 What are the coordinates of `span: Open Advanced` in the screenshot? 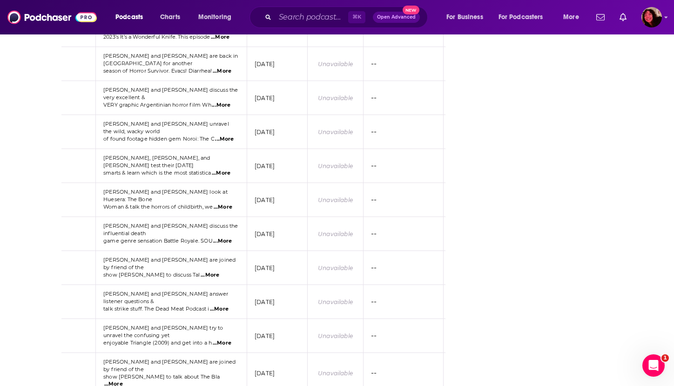 It's located at (396, 17).